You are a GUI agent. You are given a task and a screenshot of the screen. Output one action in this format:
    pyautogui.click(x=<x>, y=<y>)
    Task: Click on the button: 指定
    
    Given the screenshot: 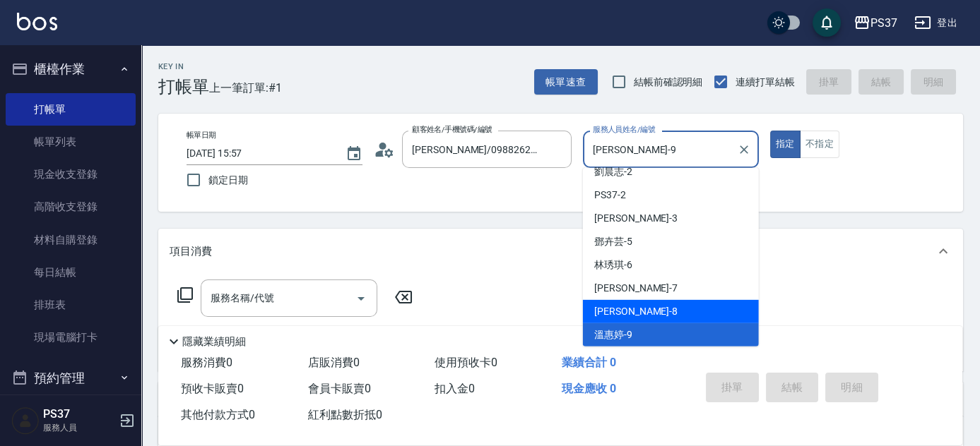 What is the action you would take?
    pyautogui.click(x=785, y=144)
    